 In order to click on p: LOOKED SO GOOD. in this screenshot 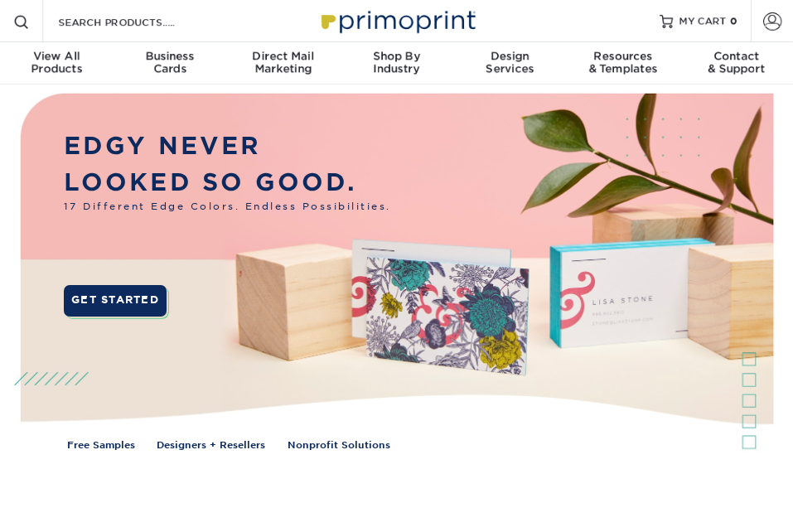, I will do `click(227, 182)`.